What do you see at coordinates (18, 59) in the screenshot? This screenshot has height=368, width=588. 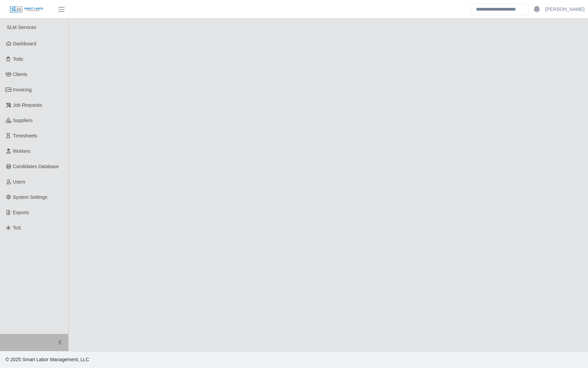 I see `span: Todo` at bounding box center [18, 59].